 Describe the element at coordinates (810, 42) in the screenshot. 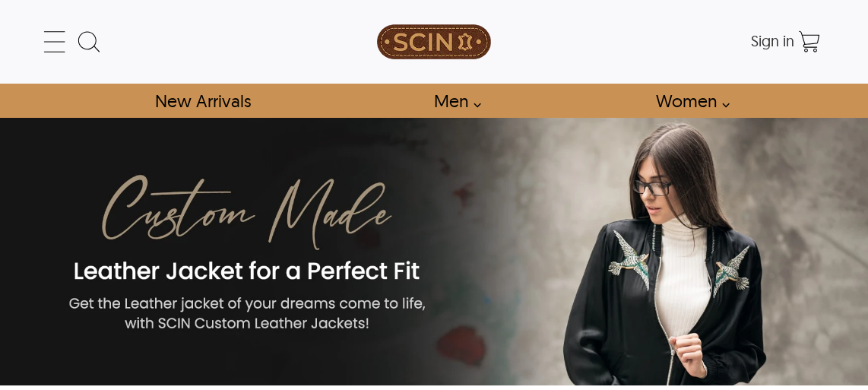

I see `a: Shopping Cart` at that location.